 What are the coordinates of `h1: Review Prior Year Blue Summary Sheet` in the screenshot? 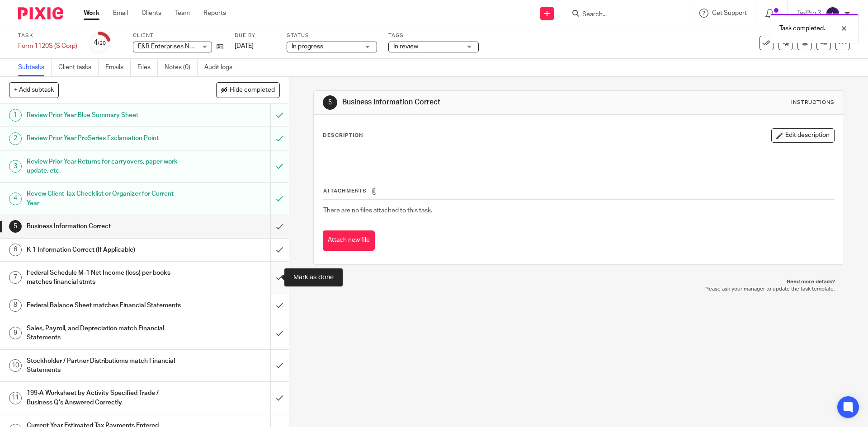 It's located at (105, 115).